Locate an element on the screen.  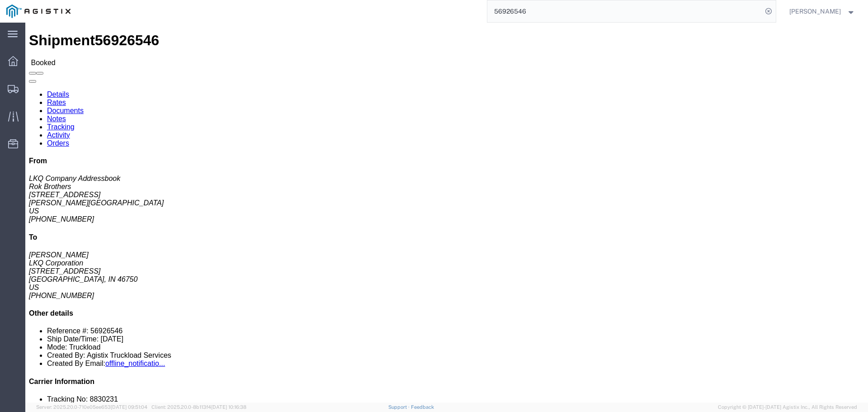
span: Server: 2025.20.0-710e05ee653 is located at coordinates (92, 407).